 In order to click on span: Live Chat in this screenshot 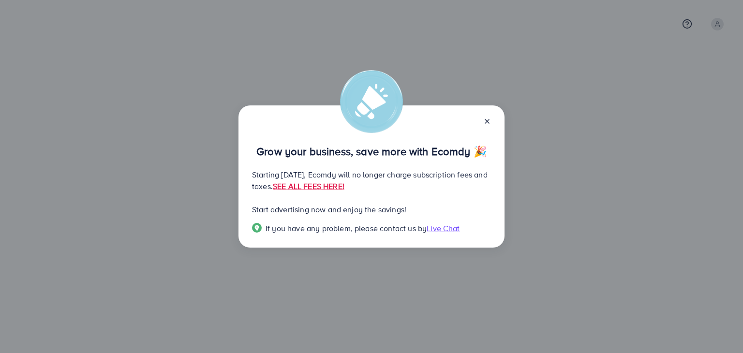, I will do `click(443, 228)`.